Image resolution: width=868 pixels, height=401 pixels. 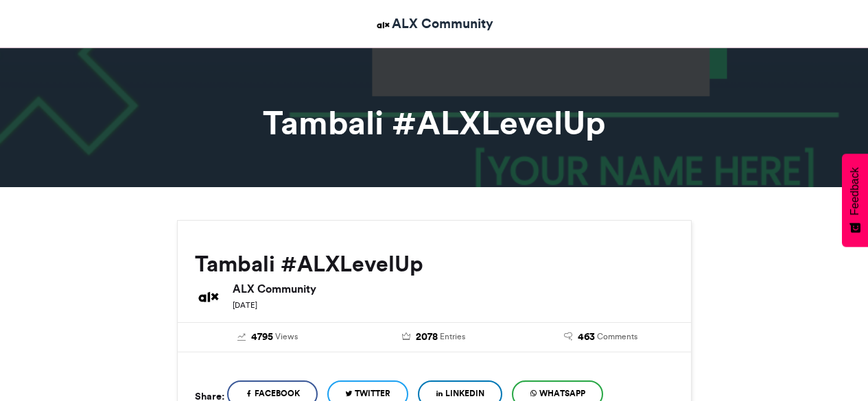 What do you see at coordinates (562, 393) in the screenshot?
I see `span: WhatsApp` at bounding box center [562, 393].